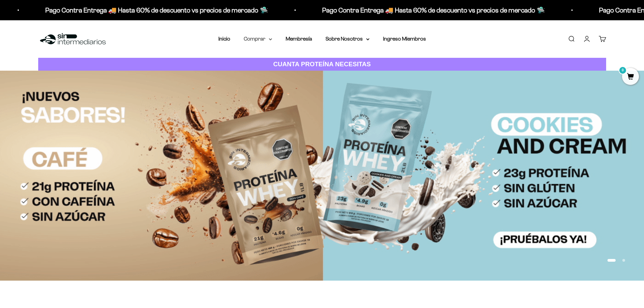 The height and width of the screenshot is (308, 644). Describe the element at coordinates (224, 39) in the screenshot. I see `a: Inicio` at that location.